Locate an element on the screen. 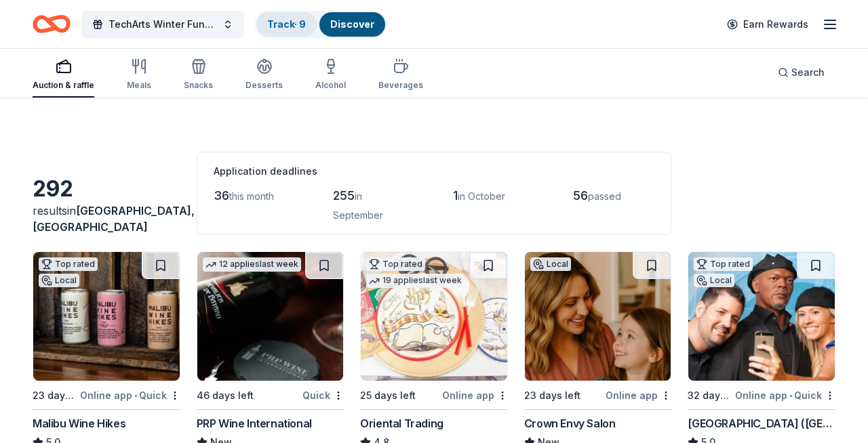 The image size is (868, 443). div: Oriental Trading is located at coordinates (401, 423).